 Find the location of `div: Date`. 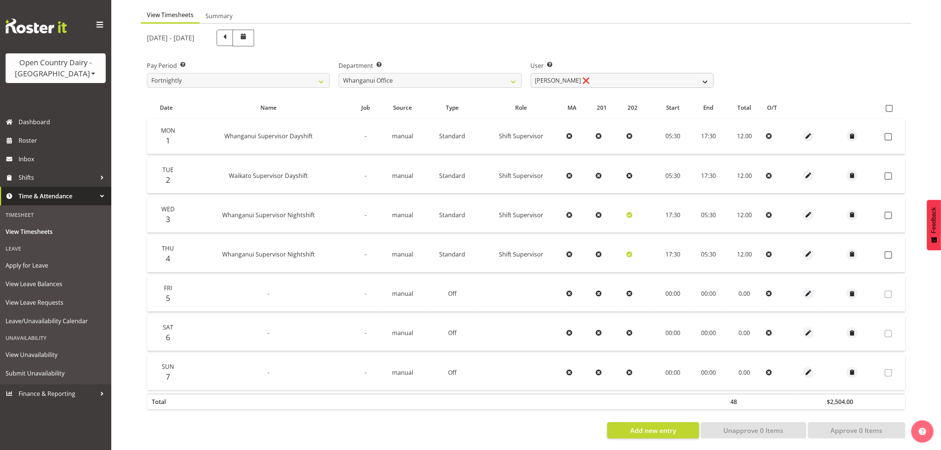

div: Date is located at coordinates (166, 108).